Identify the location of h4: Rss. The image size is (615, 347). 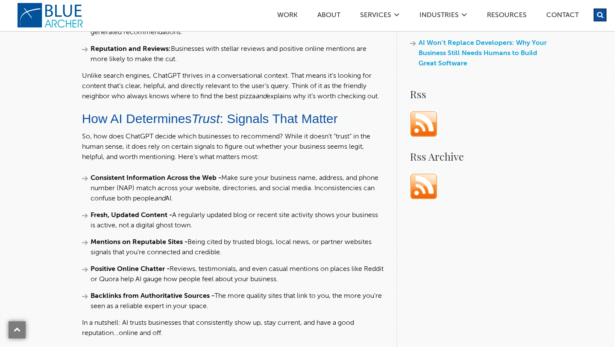
(481, 94).